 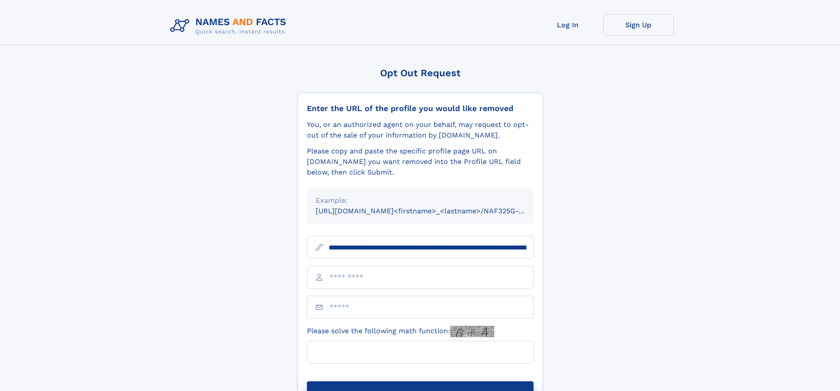 I want to click on a: Sign Up, so click(x=639, y=25).